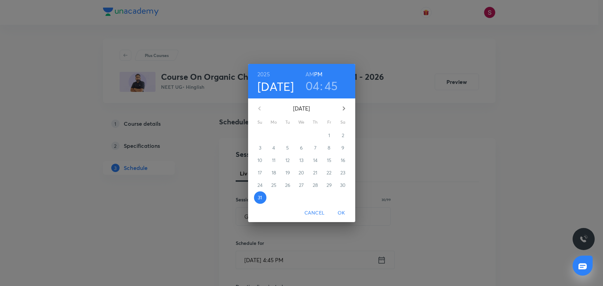 This screenshot has height=286, width=603. I want to click on span: OK, so click(341, 213).